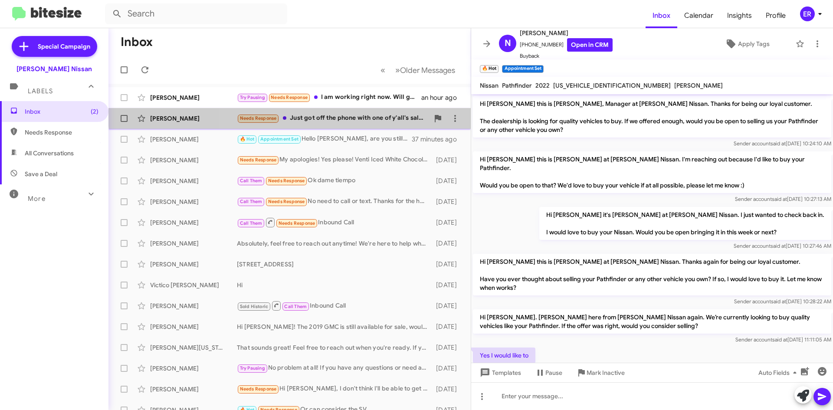 The width and height of the screenshot is (833, 410). What do you see at coordinates (779, 373) in the screenshot?
I see `span: Auto Fields` at bounding box center [779, 373].